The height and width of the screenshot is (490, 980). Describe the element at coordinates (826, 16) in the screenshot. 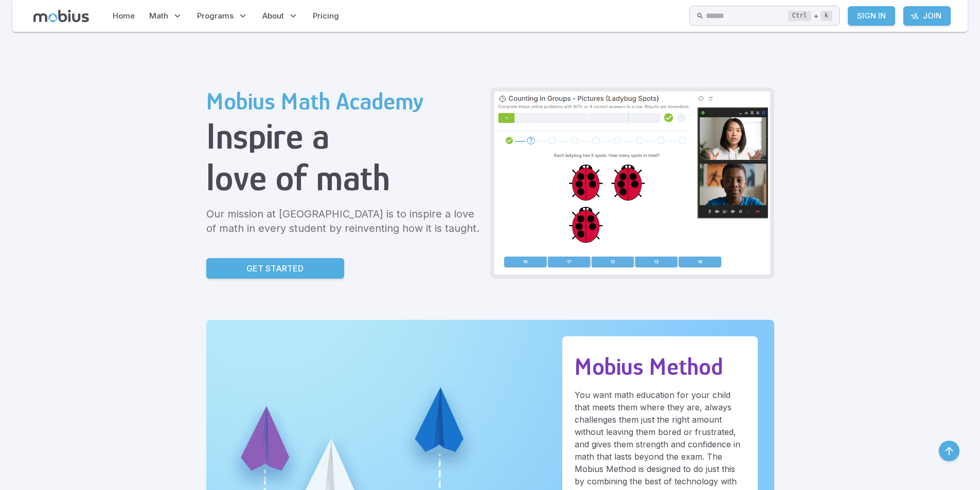

I see `kbd: k` at that location.